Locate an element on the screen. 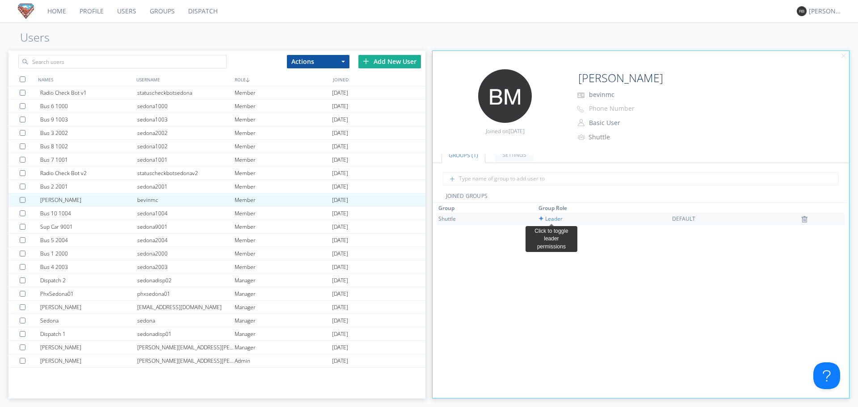  div: Bus 5 2004 is located at coordinates (89, 240).